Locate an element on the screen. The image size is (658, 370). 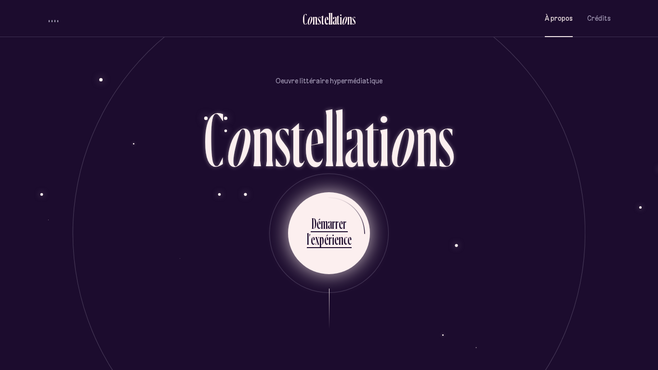
span: Crédits is located at coordinates (599, 18).